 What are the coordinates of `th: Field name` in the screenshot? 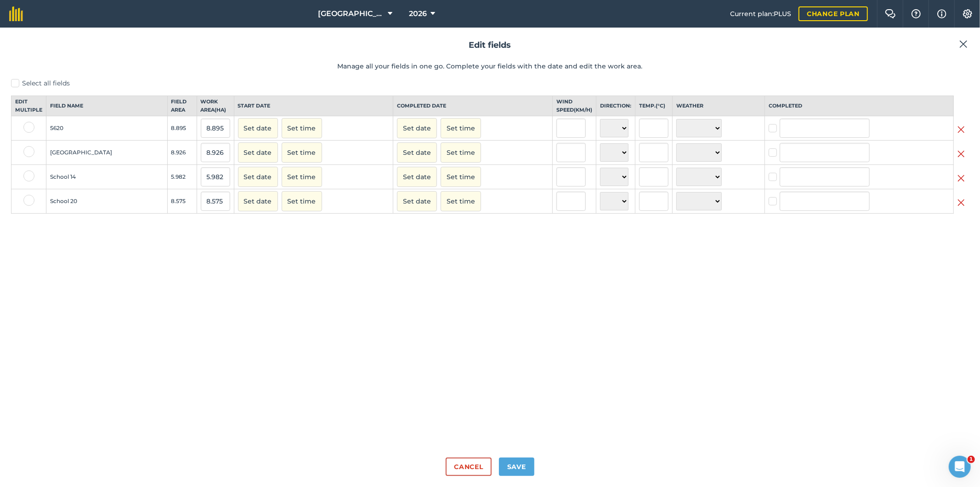 It's located at (107, 106).